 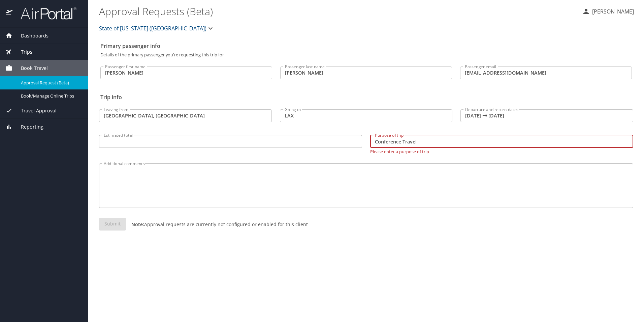 I want to click on h1: Approval Requests (Beta), so click(x=338, y=11).